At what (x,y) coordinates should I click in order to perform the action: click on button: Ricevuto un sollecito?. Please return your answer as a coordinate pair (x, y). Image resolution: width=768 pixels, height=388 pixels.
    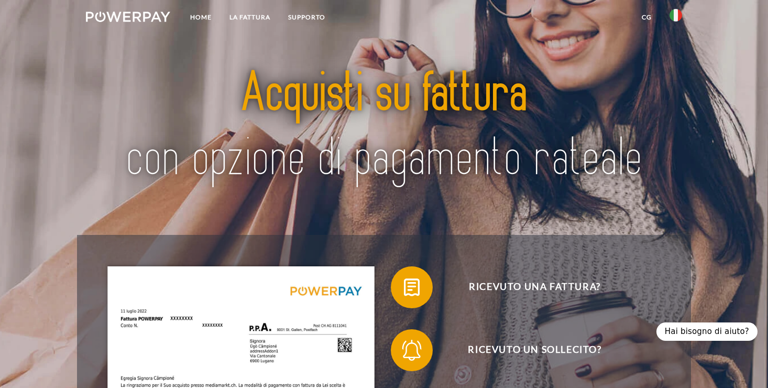
    Looking at the image, I should click on (527, 350).